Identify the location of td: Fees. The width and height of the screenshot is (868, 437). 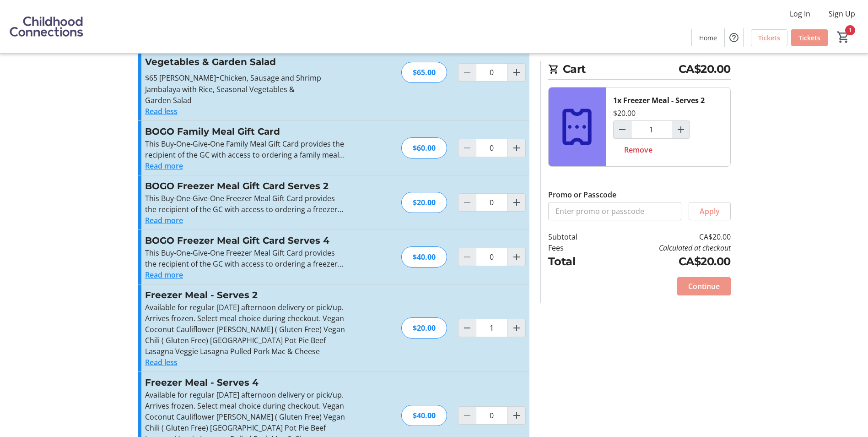
(575, 248).